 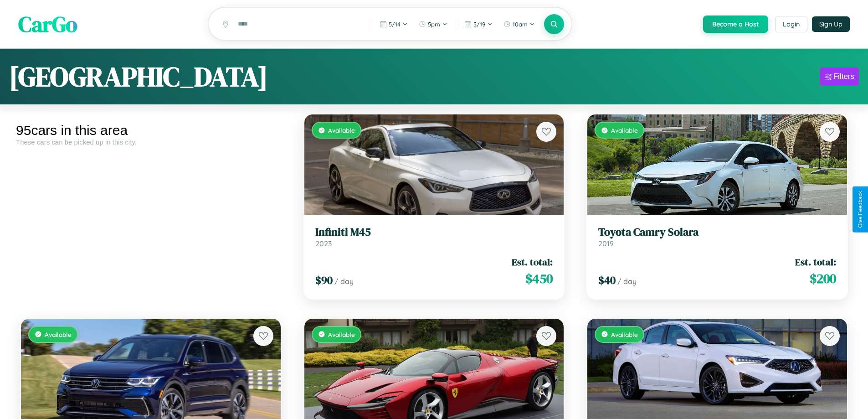 I want to click on div: Filters, so click(x=844, y=77).